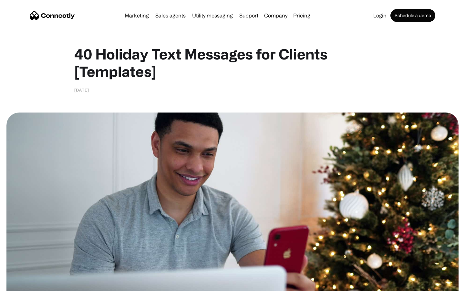 This screenshot has height=291, width=465. What do you see at coordinates (137, 16) in the screenshot?
I see `a: Marketing` at bounding box center [137, 16].